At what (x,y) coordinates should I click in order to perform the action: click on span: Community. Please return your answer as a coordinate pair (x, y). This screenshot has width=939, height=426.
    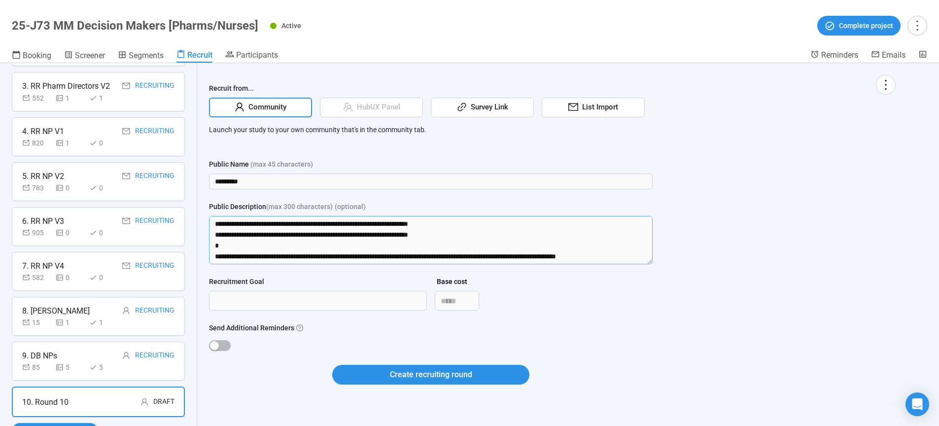
    Looking at the image, I should click on (265, 107).